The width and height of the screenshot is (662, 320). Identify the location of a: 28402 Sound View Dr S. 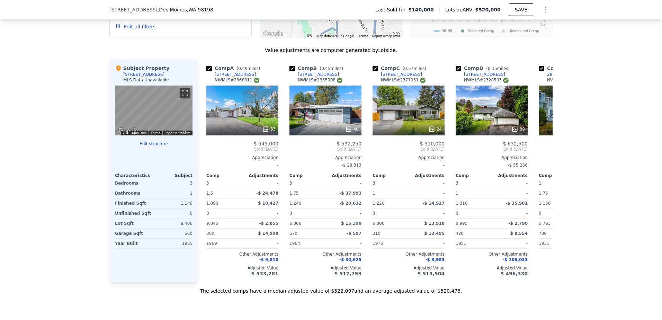
(567, 74).